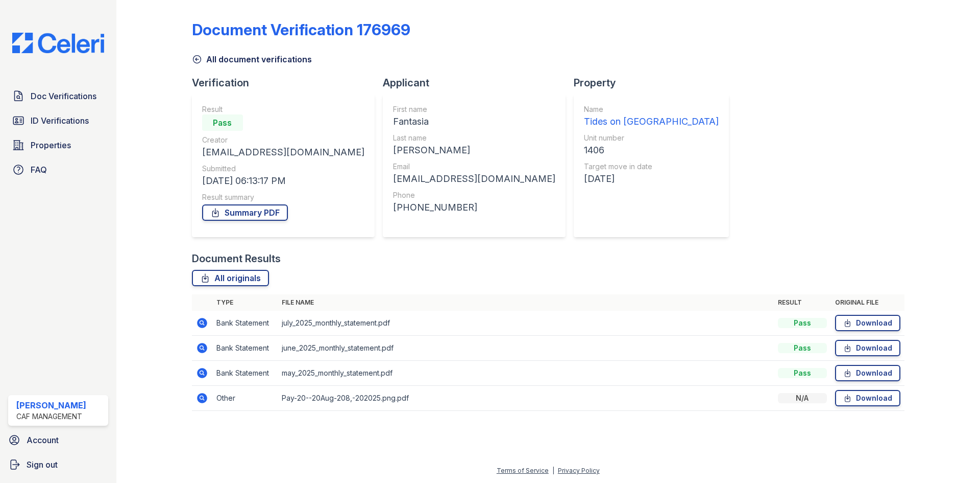  Describe the element at coordinates (655, 82) in the screenshot. I see `div: Property` at that location.